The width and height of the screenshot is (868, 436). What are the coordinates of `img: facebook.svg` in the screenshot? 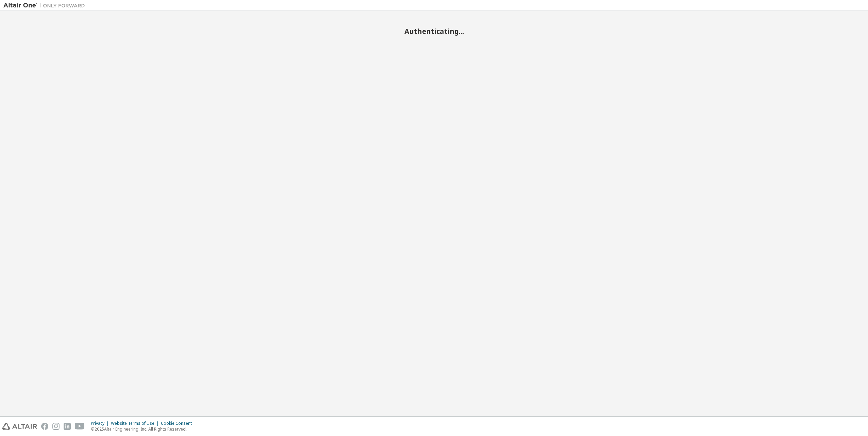 It's located at (45, 426).